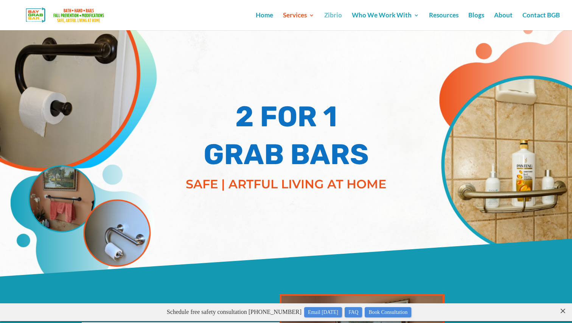  Describe the element at coordinates (503, 21) in the screenshot. I see `a: About` at that location.